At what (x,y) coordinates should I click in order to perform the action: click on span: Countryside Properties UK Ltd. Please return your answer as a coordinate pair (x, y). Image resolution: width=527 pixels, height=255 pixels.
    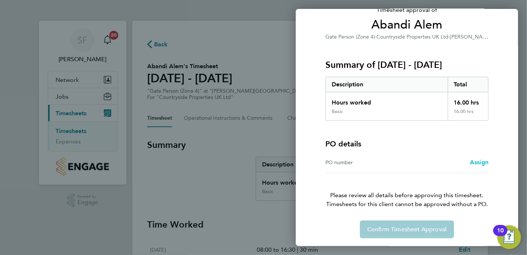
    Looking at the image, I should click on (412, 37).